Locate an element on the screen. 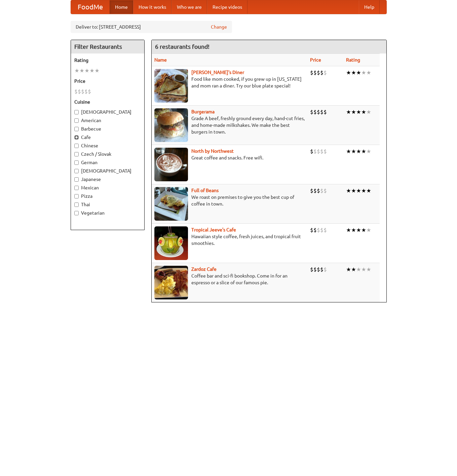 The width and height of the screenshot is (457, 476). label: Barbecue is located at coordinates (107, 129).